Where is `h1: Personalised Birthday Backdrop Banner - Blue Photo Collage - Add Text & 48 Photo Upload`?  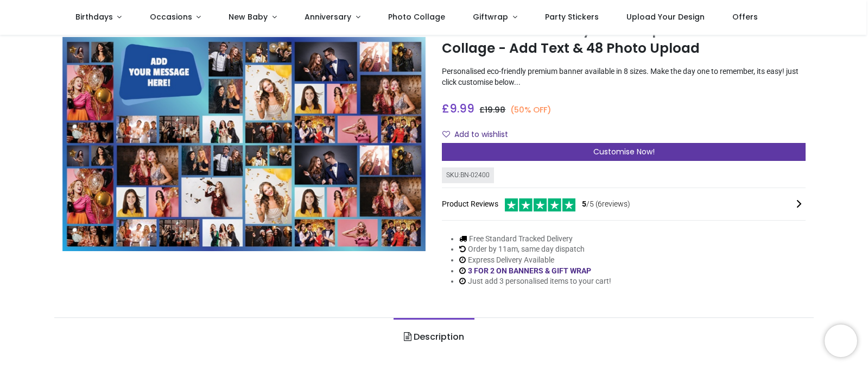 h1: Personalised Birthday Backdrop Banner - Blue Photo Collage - Add Text & 48 Photo Upload is located at coordinates (624, 39).